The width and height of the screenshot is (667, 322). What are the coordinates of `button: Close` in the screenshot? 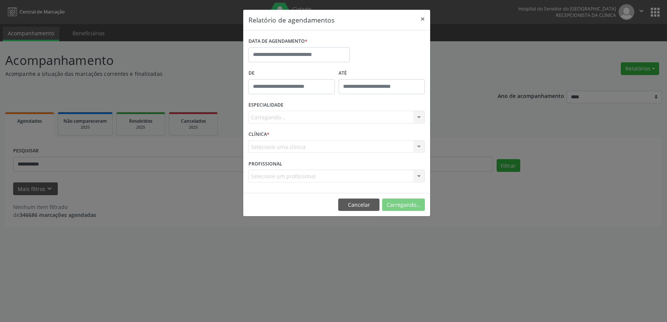 It's located at (422, 19).